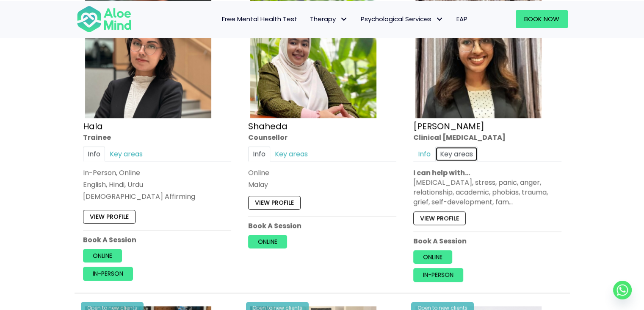  Describe the element at coordinates (440, 18) in the screenshot. I see `span: Psychological Services: submenu` at that location.